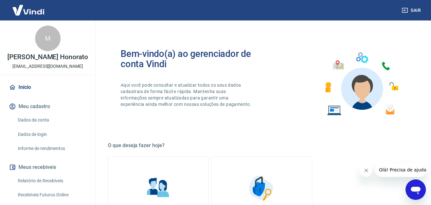 The width and height of the screenshot is (431, 205). Describe the element at coordinates (158, 188) in the screenshot. I see `img: Informações pessoais` at that location.